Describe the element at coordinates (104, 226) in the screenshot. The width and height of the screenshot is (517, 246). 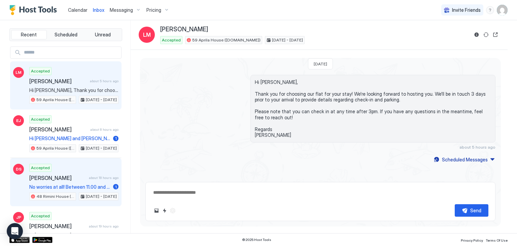
I see `span: about 19 hours ago` at that location.